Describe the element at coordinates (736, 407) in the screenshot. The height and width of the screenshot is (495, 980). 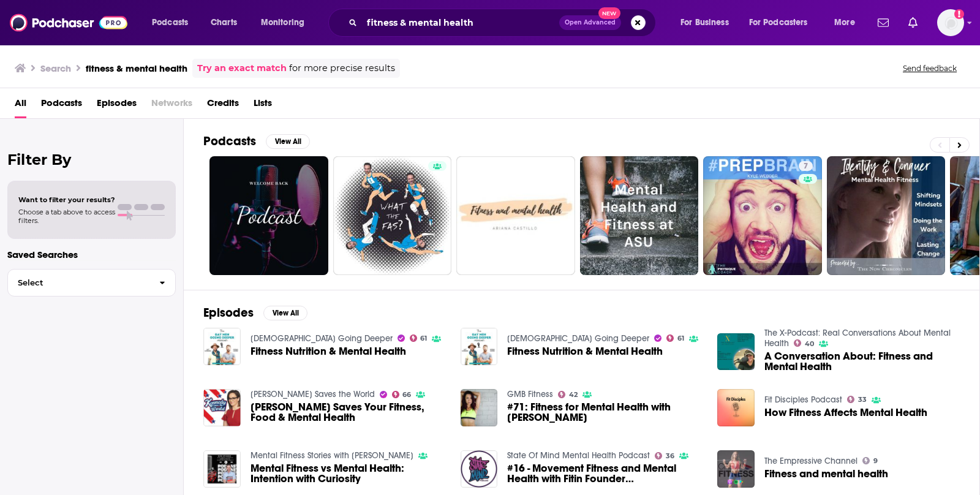
I see `img: How Fitness Affects Mental Health` at that location.